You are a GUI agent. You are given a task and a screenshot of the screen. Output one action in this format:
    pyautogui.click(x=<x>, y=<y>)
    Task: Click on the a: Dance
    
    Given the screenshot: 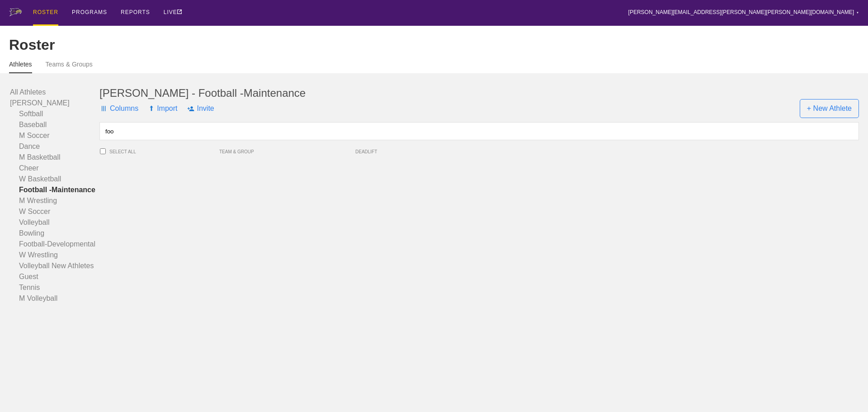 What is the action you would take?
    pyautogui.click(x=55, y=147)
    